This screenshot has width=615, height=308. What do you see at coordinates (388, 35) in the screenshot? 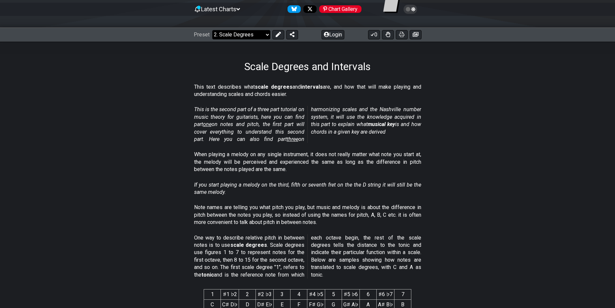
I see `button: Toggle Dexterity for all fretkits` at bounding box center [388, 35].